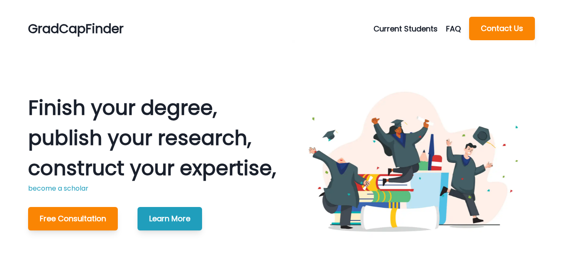 This screenshot has width=563, height=269. Describe the element at coordinates (502, 29) in the screenshot. I see `button: Contact Us` at that location.